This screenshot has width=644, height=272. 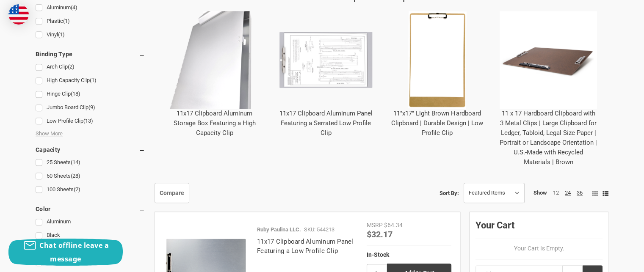 What do you see at coordinates (75, 162) in the screenshot?
I see `span: (14)` at bounding box center [75, 162].